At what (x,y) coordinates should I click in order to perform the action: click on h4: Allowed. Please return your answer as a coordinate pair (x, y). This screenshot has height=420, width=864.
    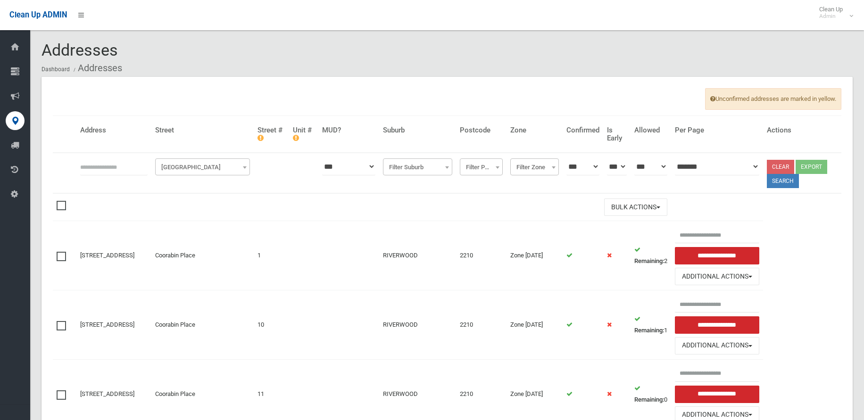
    Looking at the image, I should click on (651, 130).